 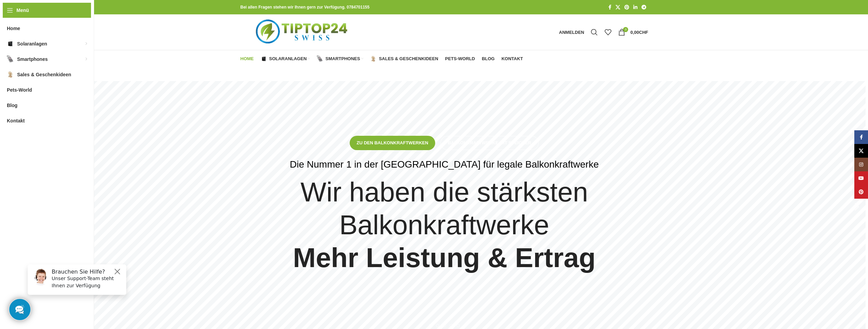 What do you see at coordinates (639, 32) in the screenshot?
I see `bdi: 0,00` at bounding box center [639, 32].